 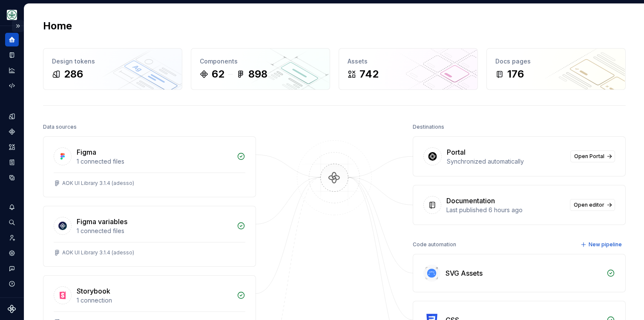 What do you see at coordinates (12, 253) in the screenshot?
I see `div: Settings` at bounding box center [12, 253].